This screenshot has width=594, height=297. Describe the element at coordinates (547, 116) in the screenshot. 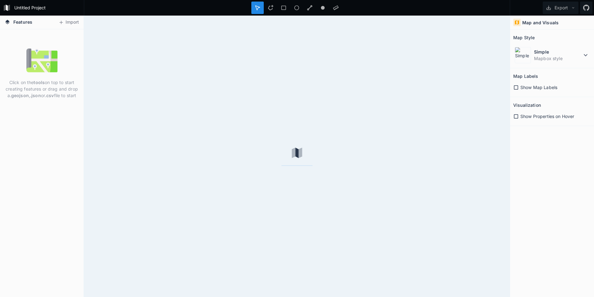

I see `span: Show Properties on Hover` at that location.